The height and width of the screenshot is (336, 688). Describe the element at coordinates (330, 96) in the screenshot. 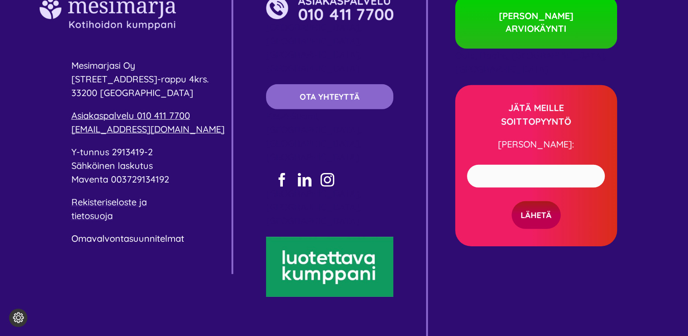

I see `a: OTA YHTEYTTÄ` at that location.